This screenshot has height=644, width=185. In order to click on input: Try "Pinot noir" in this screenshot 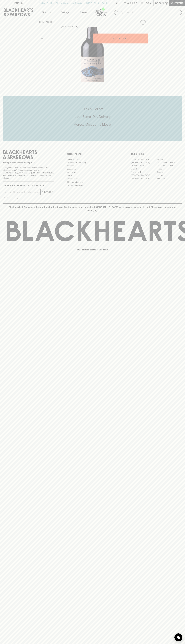, I will do `click(150, 13)`.